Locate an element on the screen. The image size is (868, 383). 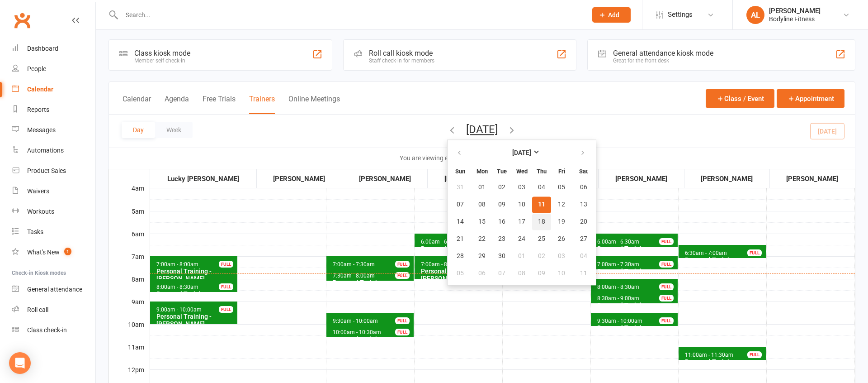
small: Sunday is located at coordinates (460, 171).